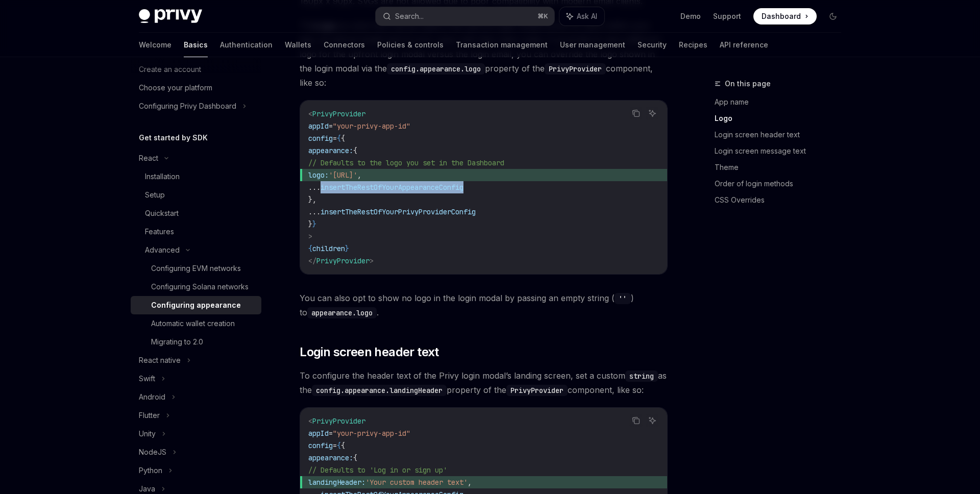 Image resolution: width=980 pixels, height=494 pixels. What do you see at coordinates (193, 323) in the screenshot?
I see `div: Automatic wallet creation` at bounding box center [193, 323].